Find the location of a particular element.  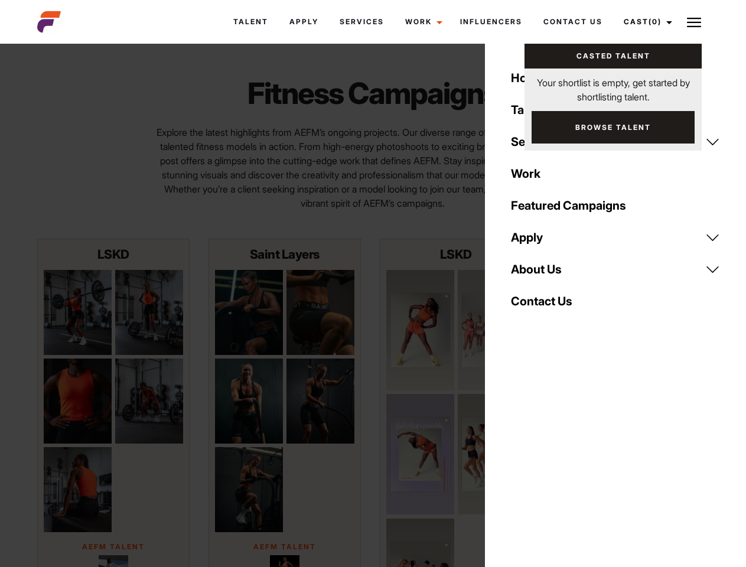

span: (0) is located at coordinates (655, 21).